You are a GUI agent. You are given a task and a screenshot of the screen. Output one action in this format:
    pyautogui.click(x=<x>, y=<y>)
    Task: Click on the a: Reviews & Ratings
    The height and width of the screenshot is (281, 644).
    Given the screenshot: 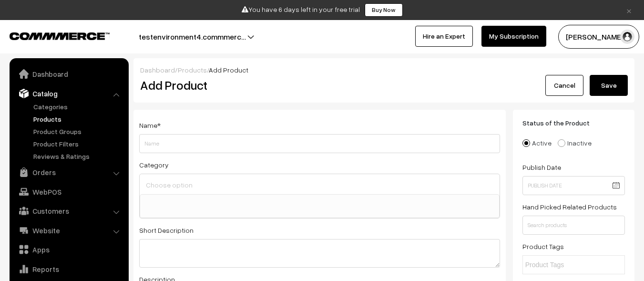 What is the action you would take?
    pyautogui.click(x=78, y=156)
    